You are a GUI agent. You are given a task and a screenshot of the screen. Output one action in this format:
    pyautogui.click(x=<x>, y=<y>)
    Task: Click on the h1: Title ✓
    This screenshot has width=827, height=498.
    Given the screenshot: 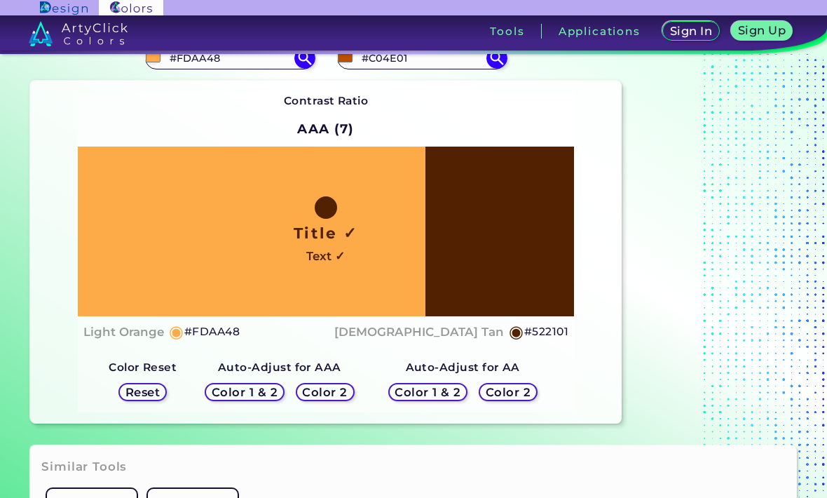 What is the action you would take?
    pyautogui.click(x=326, y=233)
    